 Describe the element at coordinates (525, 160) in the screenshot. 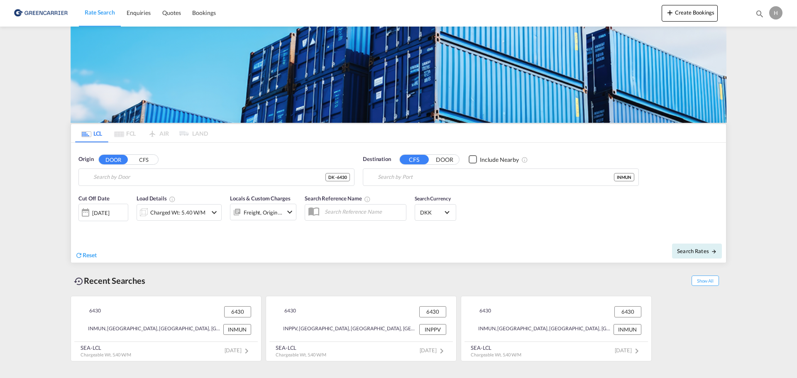

I see `md-icon: Unchecked: Ignores neighbouring ports when fetching rates.Checked : Includes neighbouring ports w...` at that location.